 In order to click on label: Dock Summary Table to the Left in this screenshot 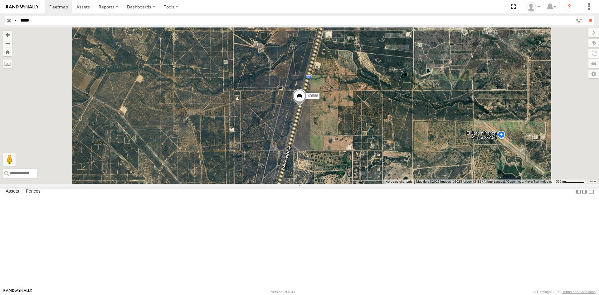, I will do `click(578, 191)`.